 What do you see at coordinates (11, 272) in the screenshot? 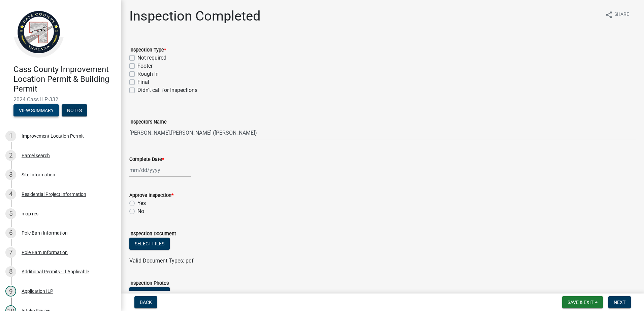
I see `div: 8` at bounding box center [11, 272].